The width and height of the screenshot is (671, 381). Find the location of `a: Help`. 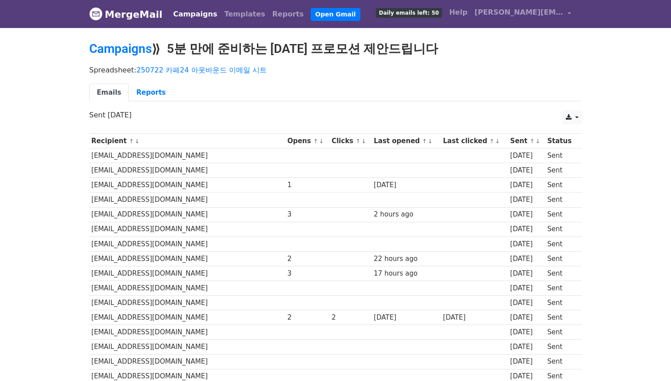

a: Help is located at coordinates (458, 12).